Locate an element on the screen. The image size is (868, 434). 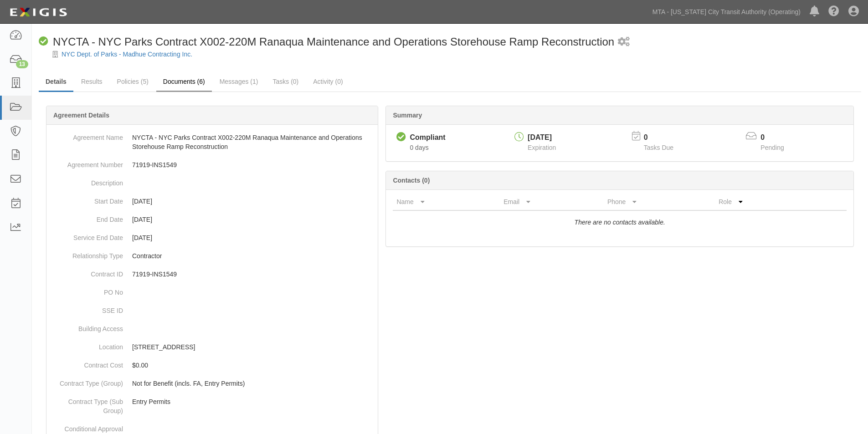
p: Entry Permits is located at coordinates (253, 401).